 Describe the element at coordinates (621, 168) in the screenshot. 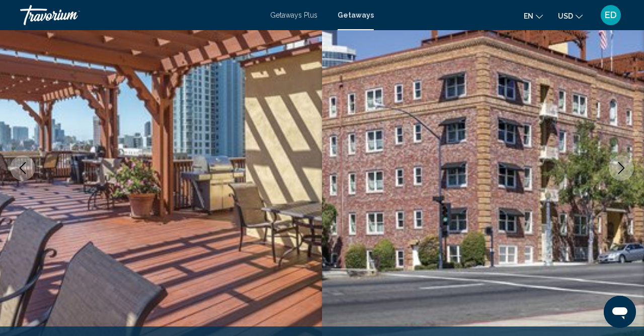

I see `button: Next image` at that location.